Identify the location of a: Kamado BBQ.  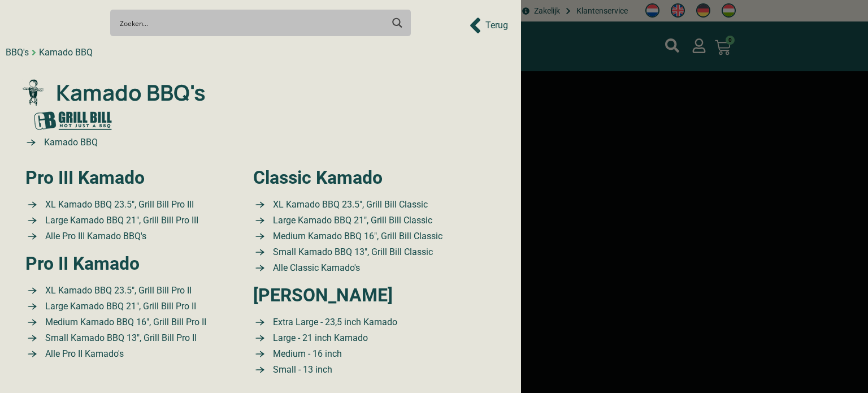
(263, 143).